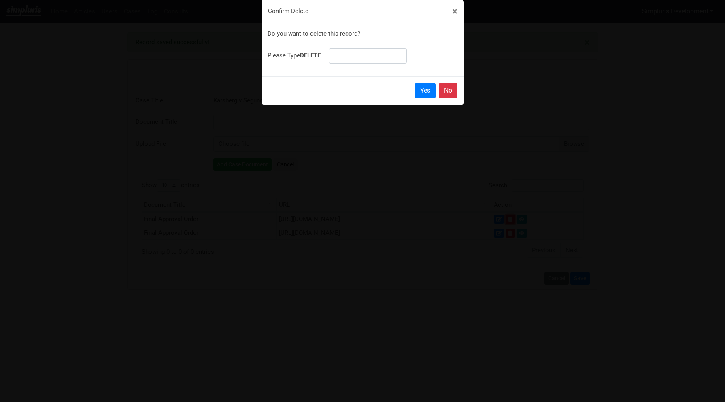 Image resolution: width=725 pixels, height=402 pixels. Describe the element at coordinates (295, 56) in the screenshot. I see `label: Please Type` at that location.